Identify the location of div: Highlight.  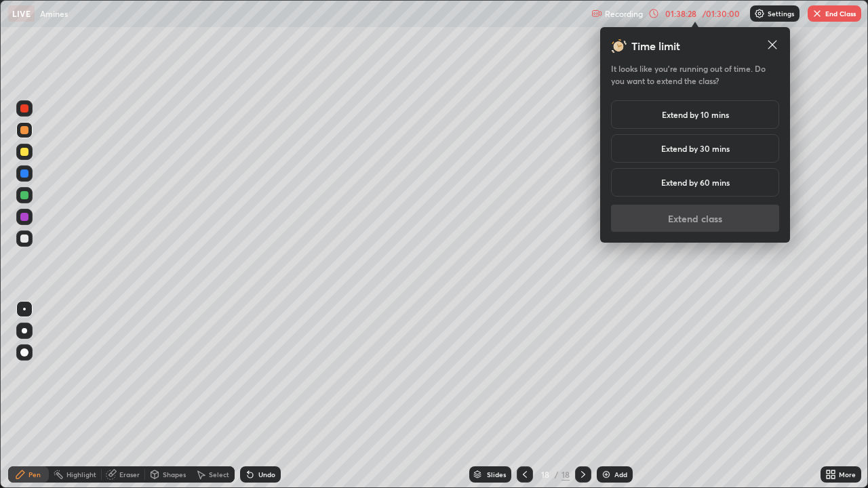
(81, 474).